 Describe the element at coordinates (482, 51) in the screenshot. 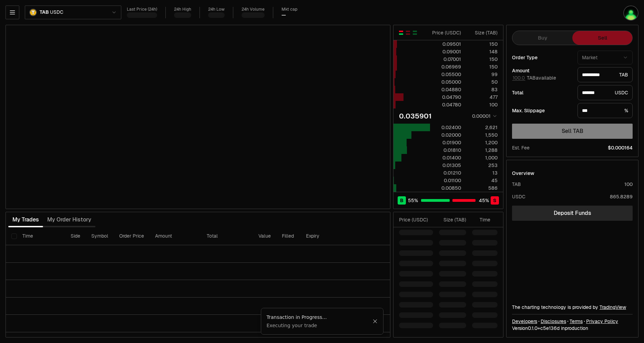

I see `div: 148` at that location.